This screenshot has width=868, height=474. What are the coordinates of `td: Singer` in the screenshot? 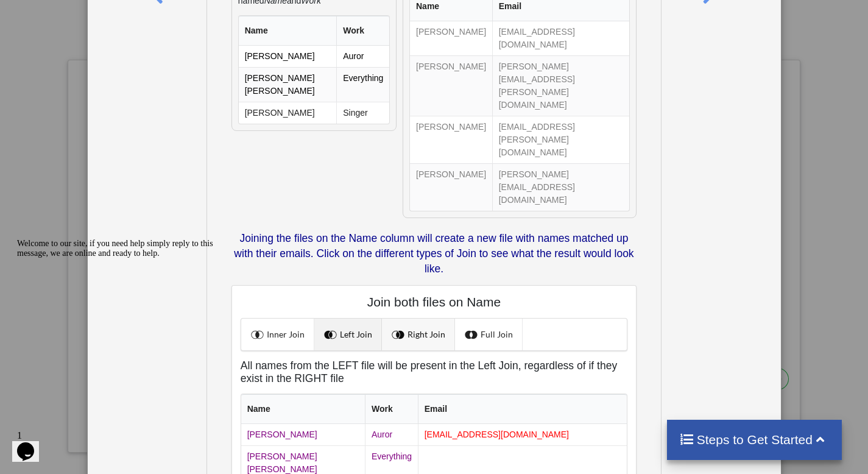 It's located at (362, 113).